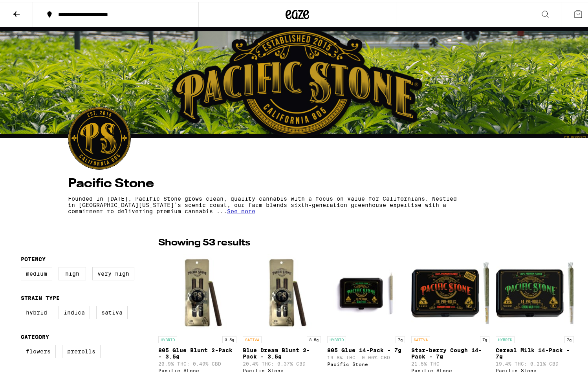 The width and height of the screenshot is (588, 375). Describe the element at coordinates (535, 352) in the screenshot. I see `p: Cereal Milk 14-Pack - 7g` at that location.